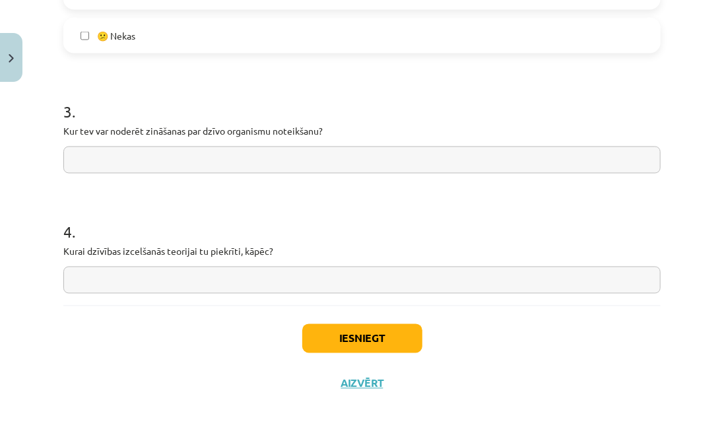  Describe the element at coordinates (362, 338) in the screenshot. I see `button: Iesniegt` at that location.